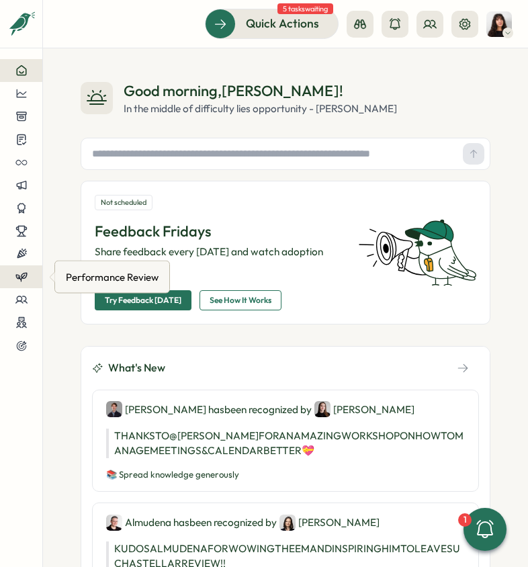 This screenshot has height=567, width=528. What do you see at coordinates (271, 24) in the screenshot?
I see `button: Quick Actions` at bounding box center [271, 24].